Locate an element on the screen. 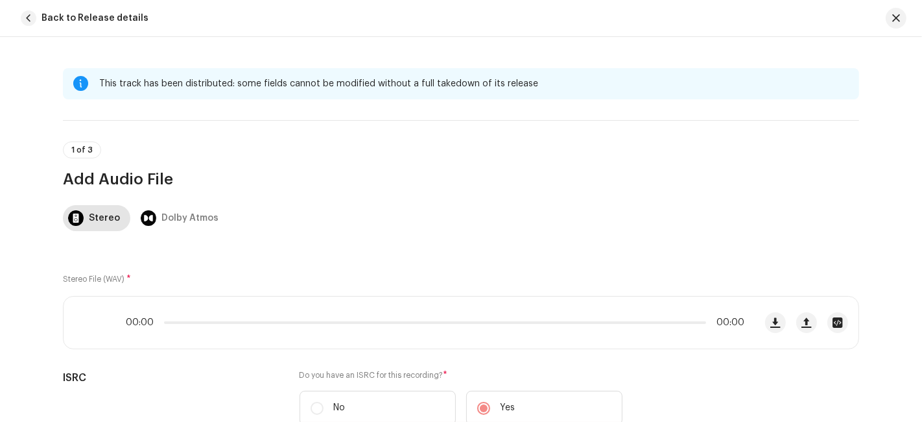  div: Dolby Atmos is located at coordinates (190, 218).